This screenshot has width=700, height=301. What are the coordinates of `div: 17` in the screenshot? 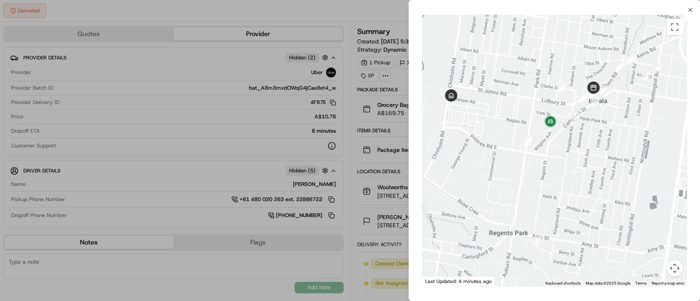 It's located at (582, 98).